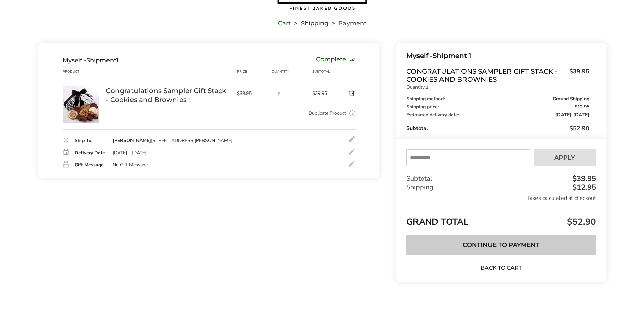  Describe the element at coordinates (352, 24) in the screenshot. I see `span: Payment` at that location.